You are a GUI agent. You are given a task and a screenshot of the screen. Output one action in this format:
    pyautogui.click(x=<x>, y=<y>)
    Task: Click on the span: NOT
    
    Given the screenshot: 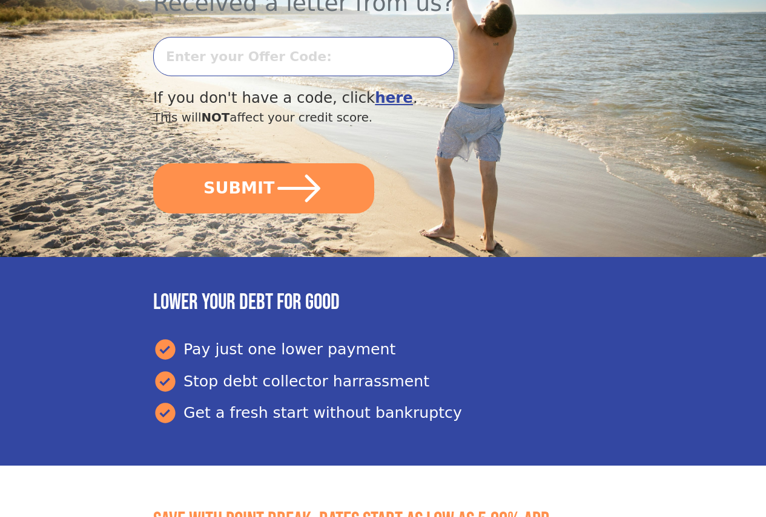 What is the action you would take?
    pyautogui.click(x=215, y=117)
    